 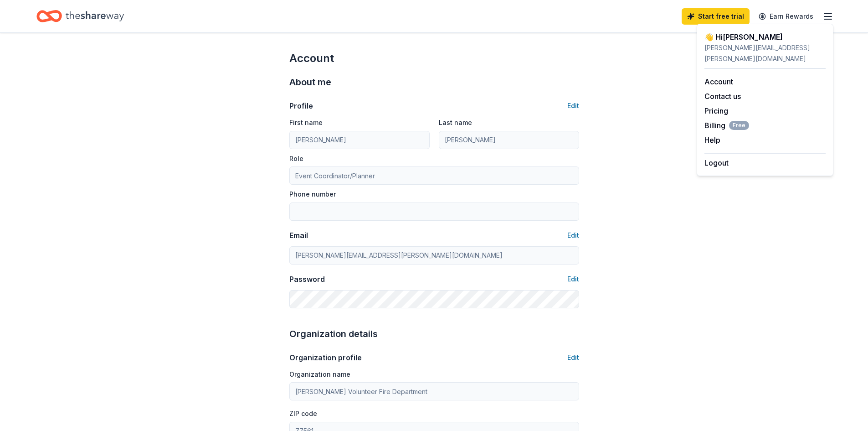 I want to click on div: Organization profile, so click(x=325, y=358).